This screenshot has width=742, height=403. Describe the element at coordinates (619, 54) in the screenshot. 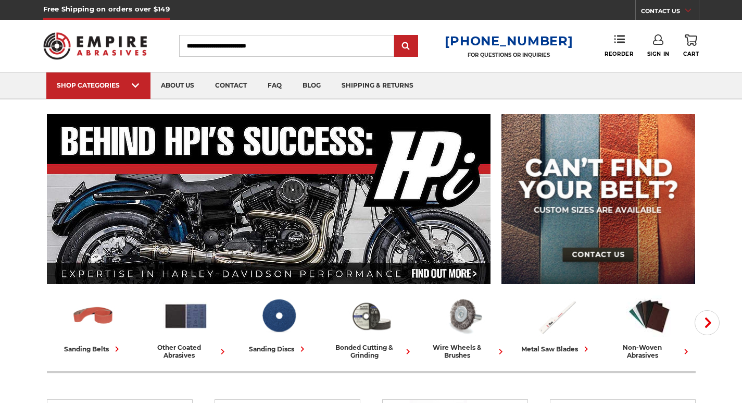

I see `span: Reorder` at that location.